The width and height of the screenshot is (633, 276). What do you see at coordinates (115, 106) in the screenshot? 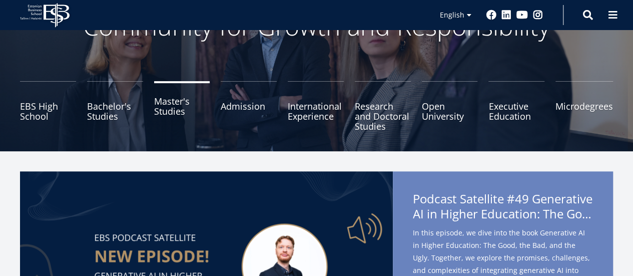
I see `a: Bachelor's Studies` at bounding box center [115, 106].